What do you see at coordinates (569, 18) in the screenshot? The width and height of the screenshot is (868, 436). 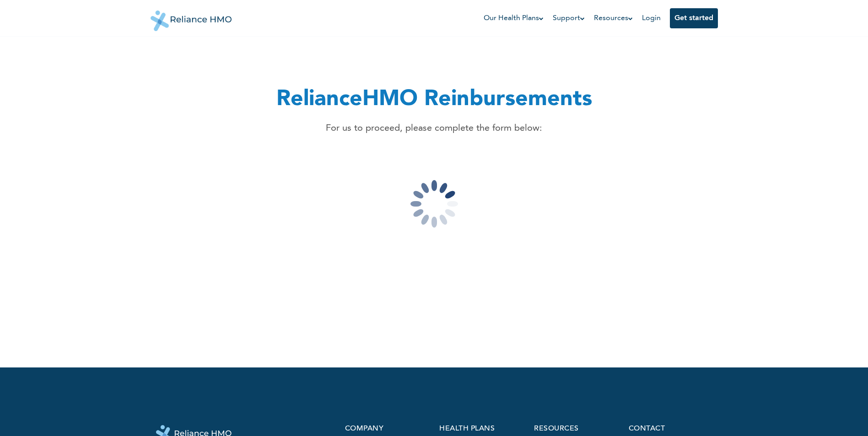 I see `a: Support` at bounding box center [569, 18].